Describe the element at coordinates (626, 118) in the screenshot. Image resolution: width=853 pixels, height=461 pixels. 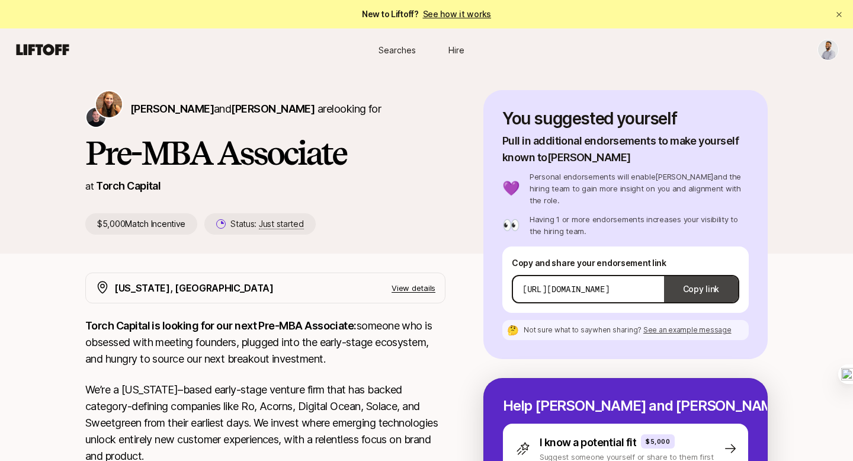
I see `p: You suggested yourself` at that location.